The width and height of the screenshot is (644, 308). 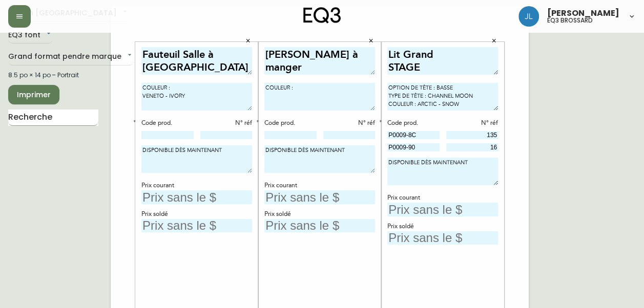 What do you see at coordinates (322, 16) in the screenshot?
I see `img: logo` at bounding box center [322, 16].